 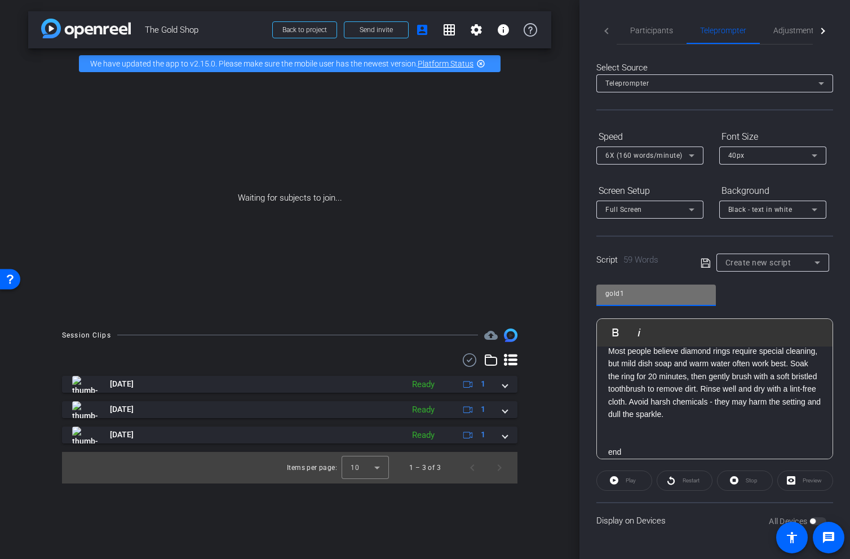 What do you see at coordinates (425, 468) in the screenshot?
I see `div: 1 – 3 of 3` at bounding box center [425, 468].